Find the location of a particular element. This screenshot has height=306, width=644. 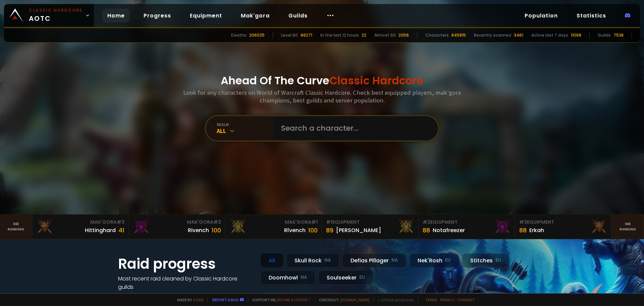

a: Mak'Gora#2Rivench100 is located at coordinates (177, 227).